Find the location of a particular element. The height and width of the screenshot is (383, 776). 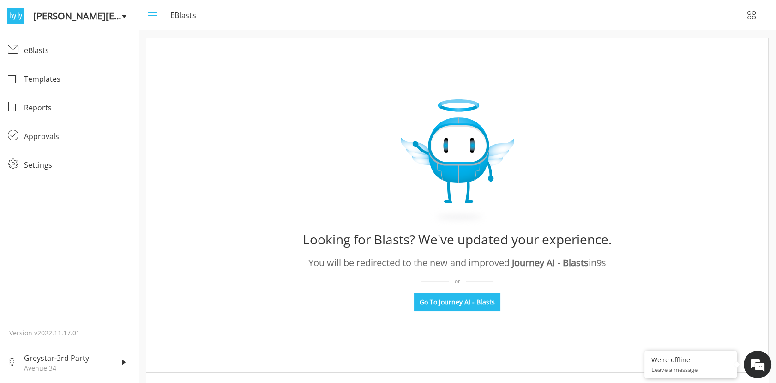

span: Go To Journey AI - Blasts is located at coordinates (457, 302).